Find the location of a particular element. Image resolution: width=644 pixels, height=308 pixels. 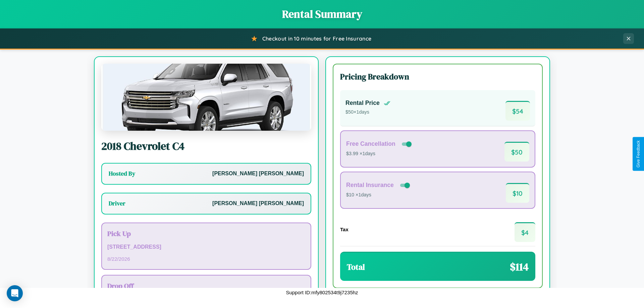

p: $3.99 × 1 days is located at coordinates (379, 154).